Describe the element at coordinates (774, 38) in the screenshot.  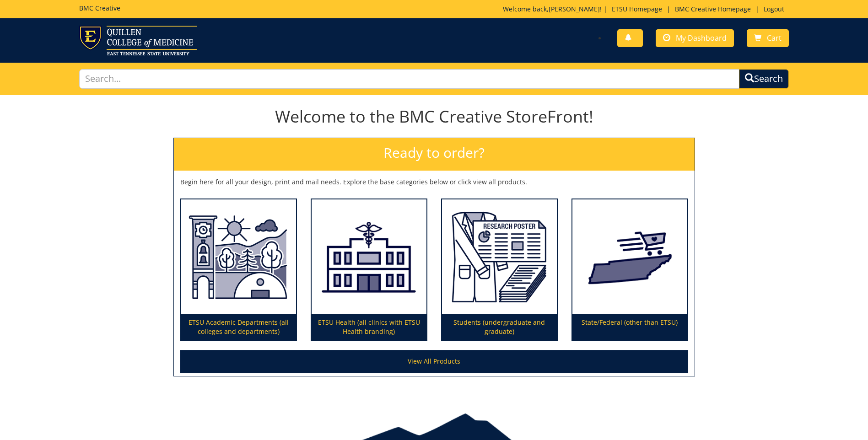
I see `span: Cart` at that location.